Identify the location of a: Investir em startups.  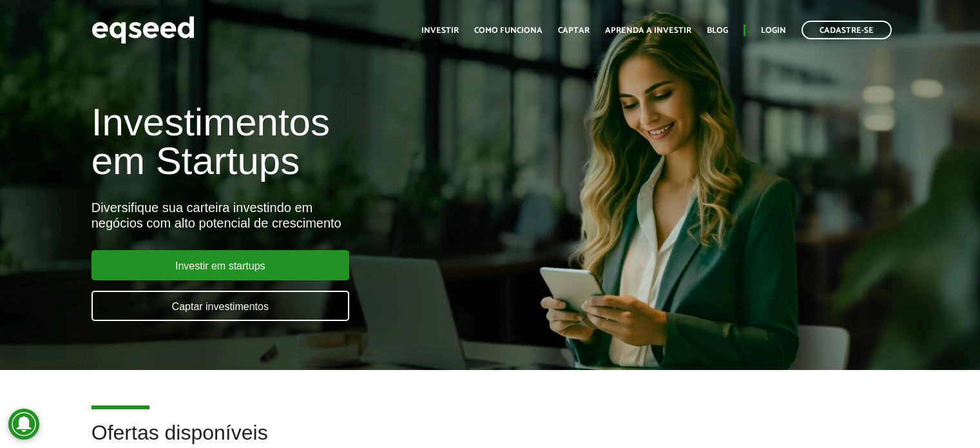
(221, 265).